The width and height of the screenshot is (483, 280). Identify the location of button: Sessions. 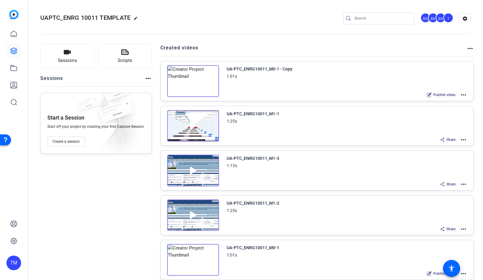
(67, 57).